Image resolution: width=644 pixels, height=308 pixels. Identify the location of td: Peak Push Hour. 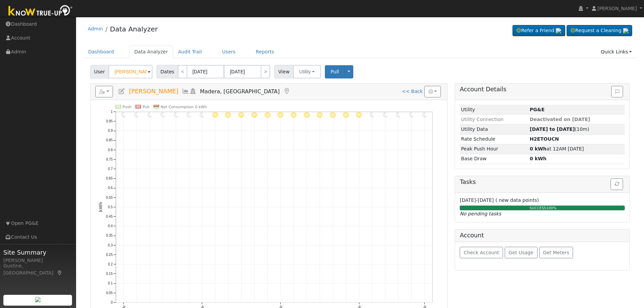
(494, 149).